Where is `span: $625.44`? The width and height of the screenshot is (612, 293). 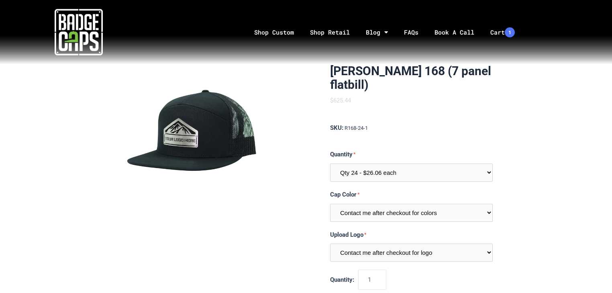 span: $625.44 is located at coordinates (341, 100).